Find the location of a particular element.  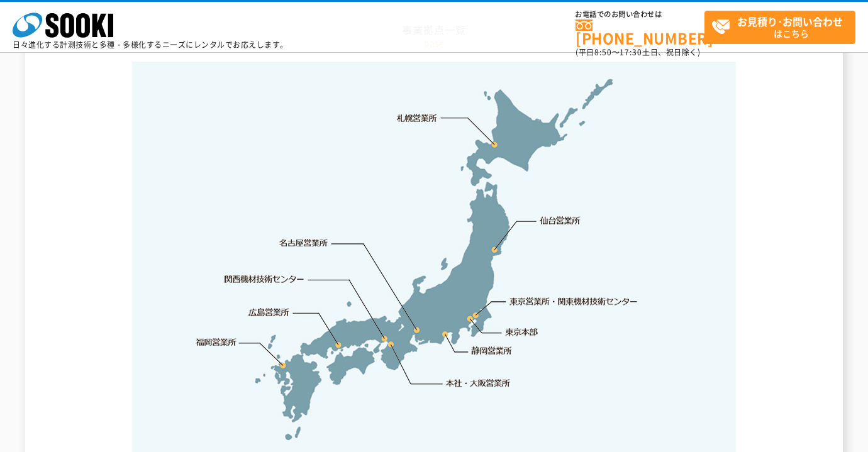

a: 名古屋営業所 is located at coordinates (304, 244).